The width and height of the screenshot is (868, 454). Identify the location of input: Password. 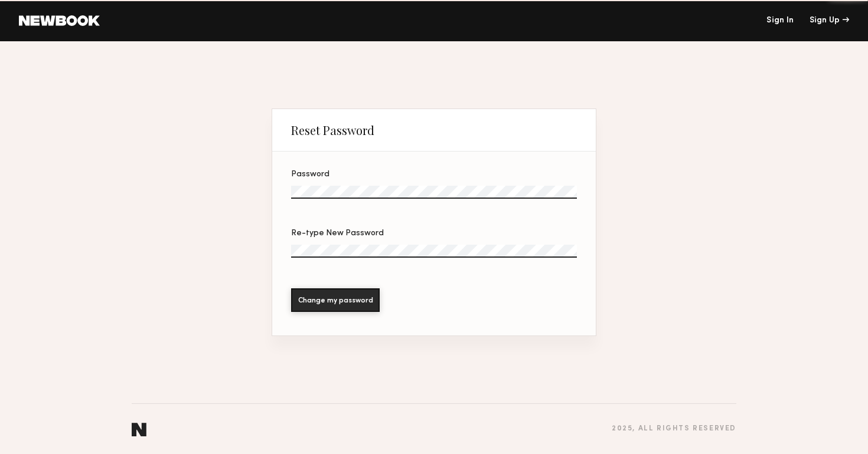
(434, 192).